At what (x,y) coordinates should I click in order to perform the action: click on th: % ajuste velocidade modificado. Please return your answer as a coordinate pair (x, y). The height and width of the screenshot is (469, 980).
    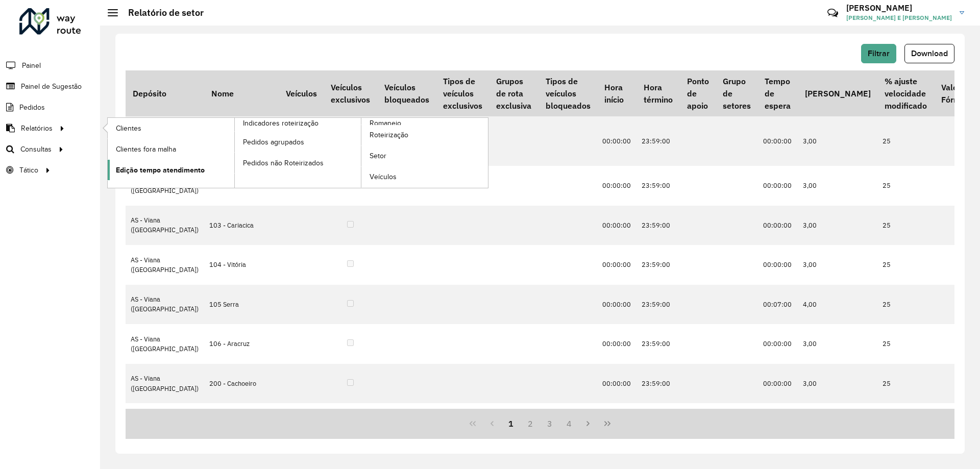
    Looking at the image, I should click on (906, 93).